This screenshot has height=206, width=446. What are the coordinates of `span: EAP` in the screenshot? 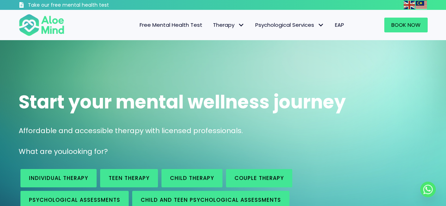 It's located at (340, 25).